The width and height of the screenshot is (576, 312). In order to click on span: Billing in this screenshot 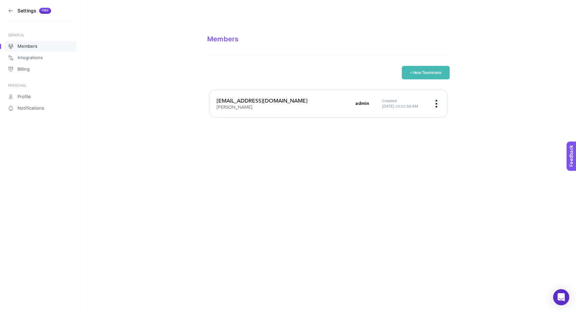, I will do `click(24, 69)`.